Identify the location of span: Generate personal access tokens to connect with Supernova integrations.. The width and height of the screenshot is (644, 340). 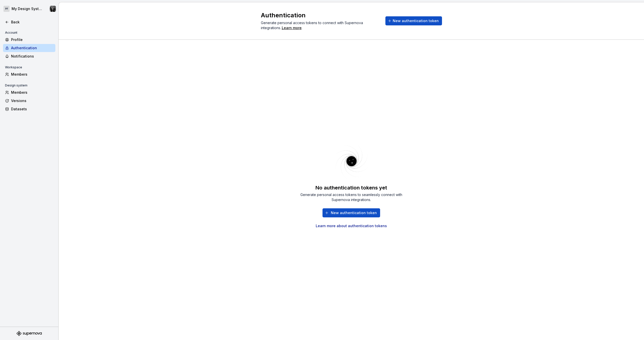
(313, 25).